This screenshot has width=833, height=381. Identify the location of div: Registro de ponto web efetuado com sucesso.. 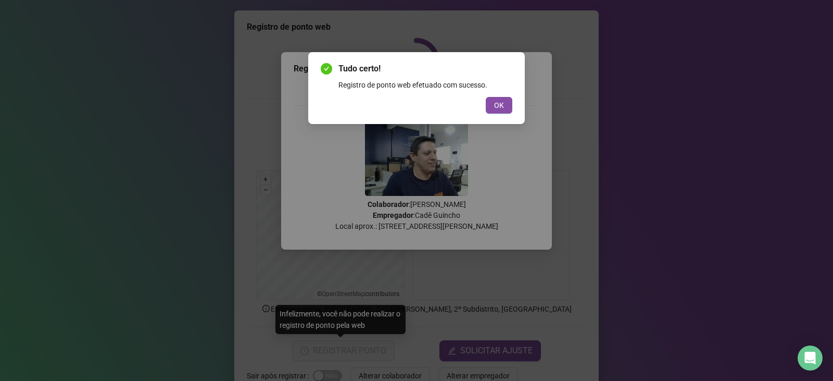
(426, 85).